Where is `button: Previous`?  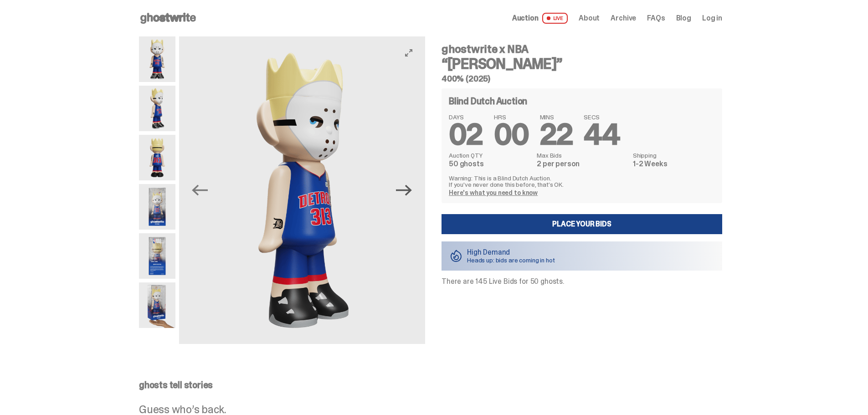 button: Previous is located at coordinates (200, 191).